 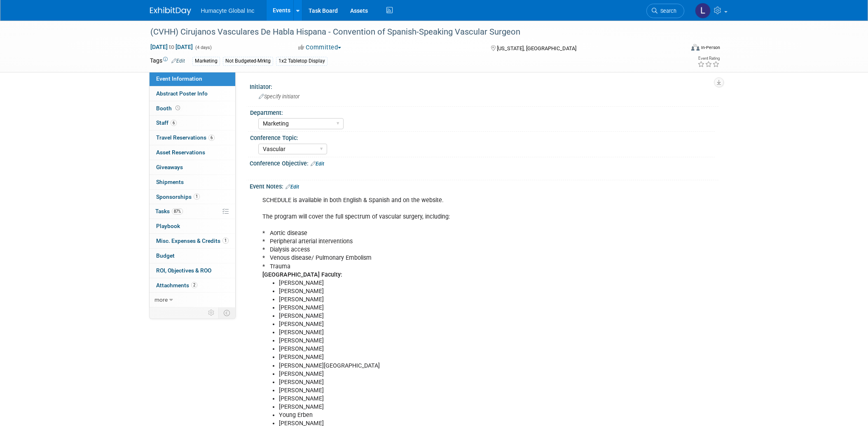 What do you see at coordinates (194, 285) in the screenshot?
I see `span: 2` at bounding box center [194, 285].